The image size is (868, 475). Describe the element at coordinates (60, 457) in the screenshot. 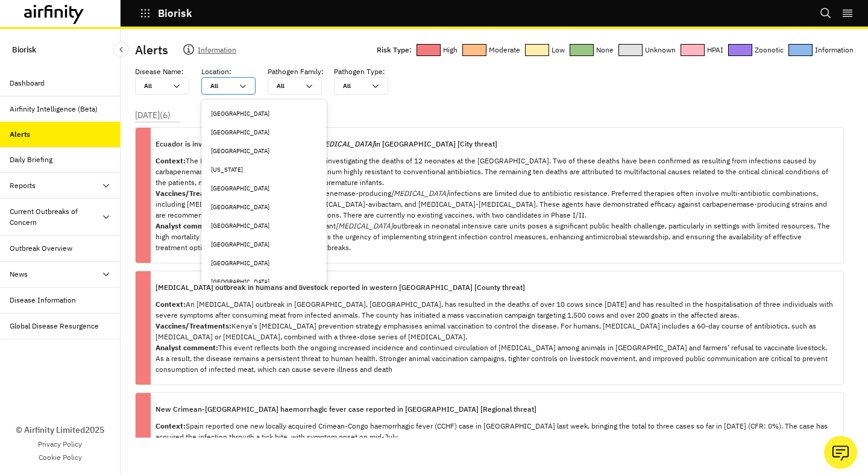

I see `a: Cookie Policy` at that location.